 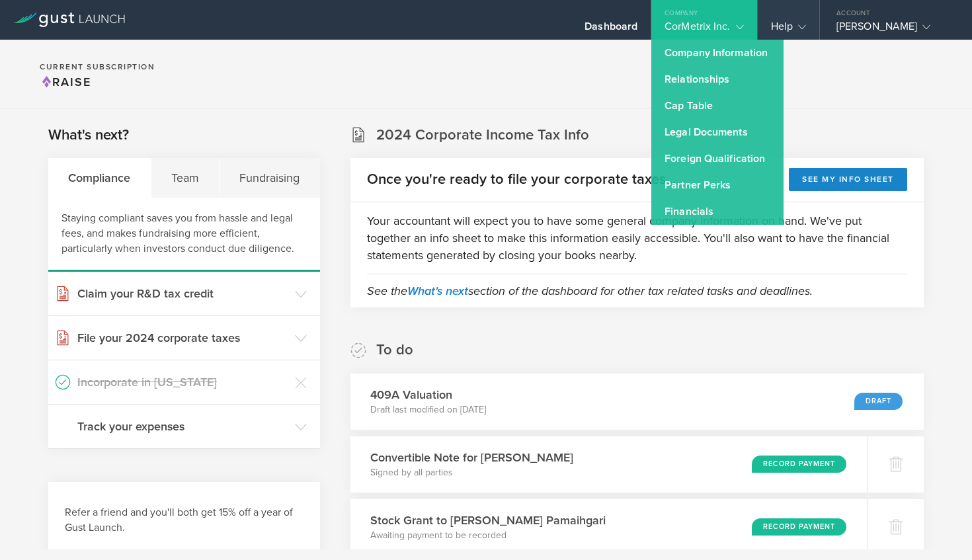 What do you see at coordinates (100, 178) in the screenshot?
I see `div: Compliance` at bounding box center [100, 178].